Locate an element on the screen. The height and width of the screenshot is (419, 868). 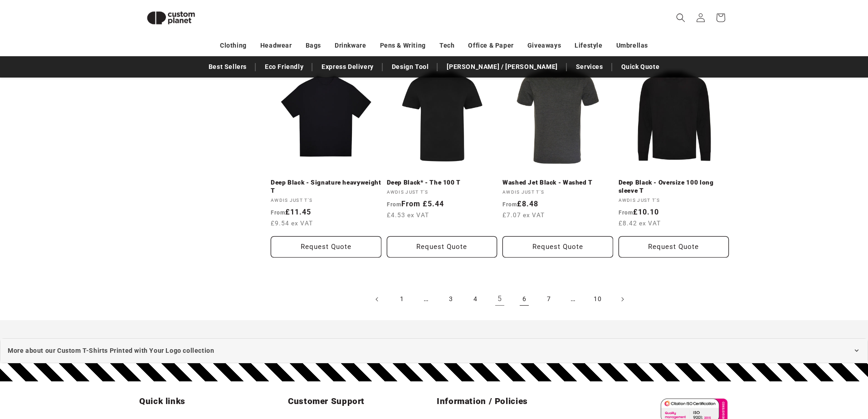
h2: Customer Support is located at coordinates (360, 401).